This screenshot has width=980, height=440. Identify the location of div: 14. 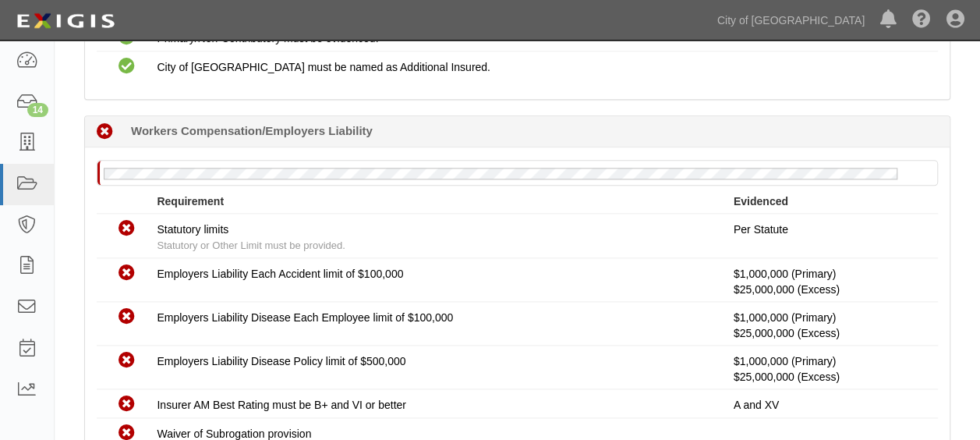
(38, 110).